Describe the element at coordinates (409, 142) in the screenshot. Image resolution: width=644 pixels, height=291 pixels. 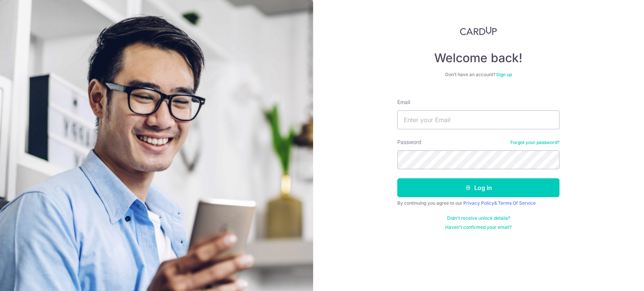
I see `label: Password` at that location.